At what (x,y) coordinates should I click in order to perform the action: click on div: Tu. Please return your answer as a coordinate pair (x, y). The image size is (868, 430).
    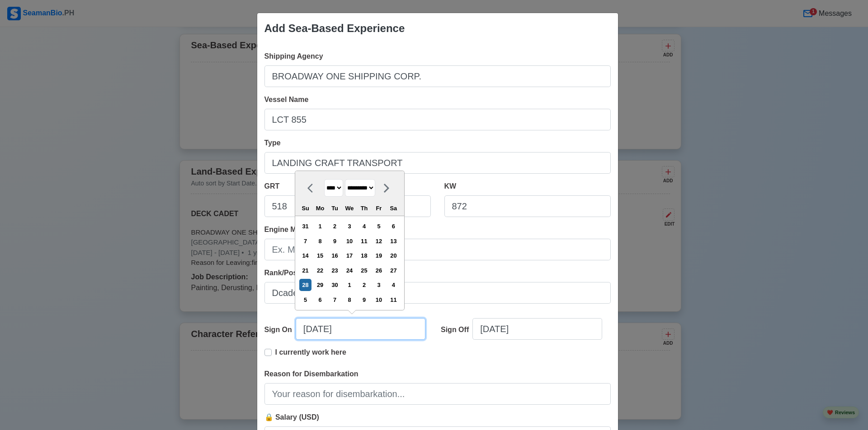
    Looking at the image, I should click on (334, 208).